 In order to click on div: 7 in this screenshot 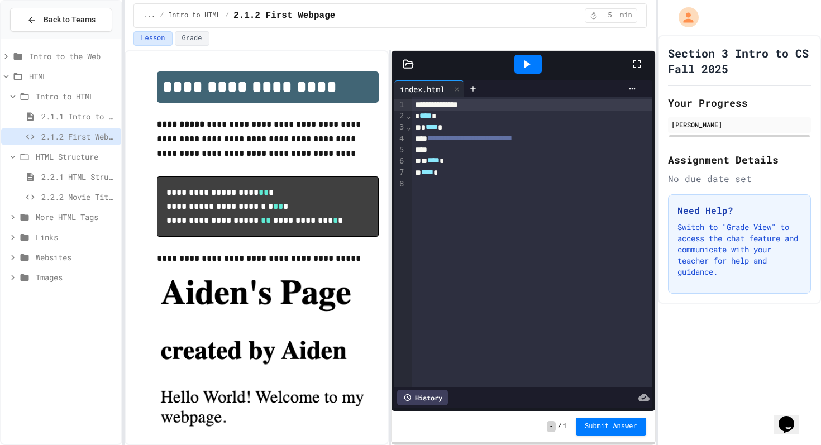, I will do `click(400, 173)`.